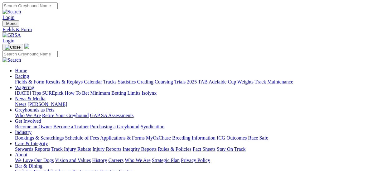 This screenshot has width=392, height=171. I want to click on a: Coursing, so click(164, 82).